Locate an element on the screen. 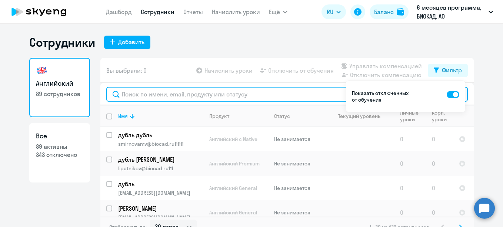  a: Начислить уроки is located at coordinates (236, 12).